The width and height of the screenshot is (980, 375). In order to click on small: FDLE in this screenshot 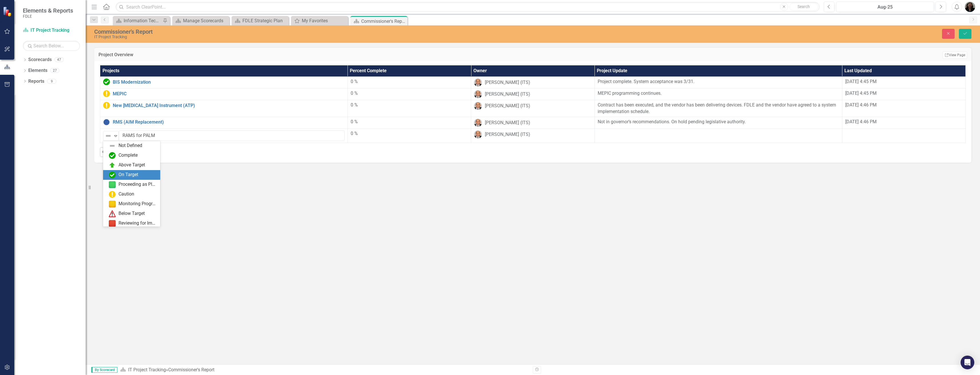, I will do `click(48, 17)`.